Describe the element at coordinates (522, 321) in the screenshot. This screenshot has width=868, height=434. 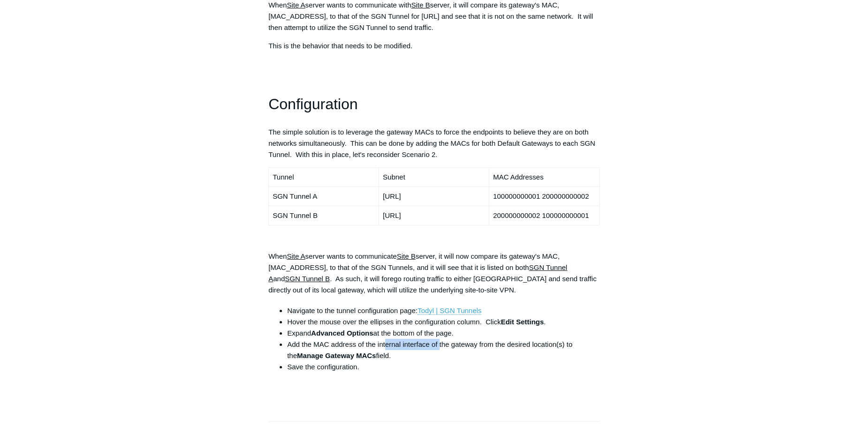
I see `strong: Edit Settings` at that location.